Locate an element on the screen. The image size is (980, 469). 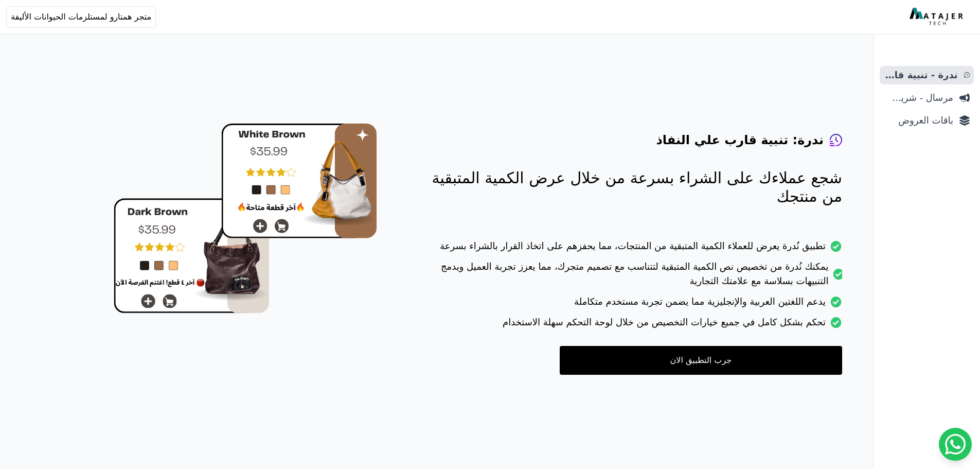
span: متجر همتارو لمستلزمات الحيوانات الأليفة is located at coordinates (81, 17).